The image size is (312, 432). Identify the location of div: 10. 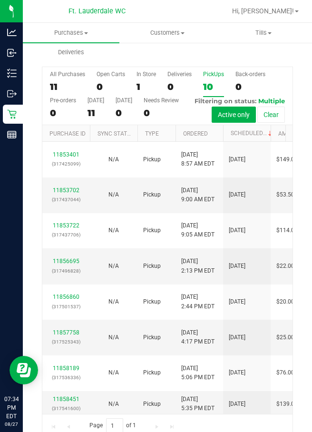
(214, 87).